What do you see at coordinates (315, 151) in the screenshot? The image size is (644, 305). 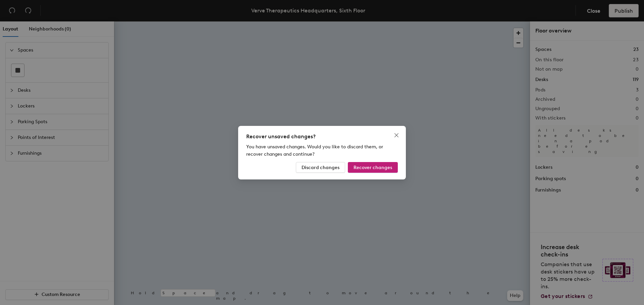 I see `span: You have unsaved changes. Would you like to discard them, or recover changes and continue?` at bounding box center [315, 151].